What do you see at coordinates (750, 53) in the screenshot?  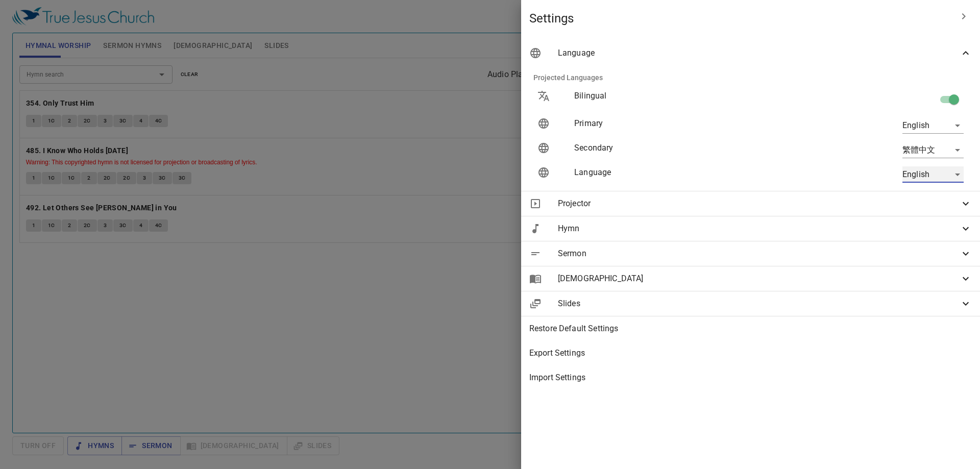 I see `div: Language` at bounding box center [750, 53].